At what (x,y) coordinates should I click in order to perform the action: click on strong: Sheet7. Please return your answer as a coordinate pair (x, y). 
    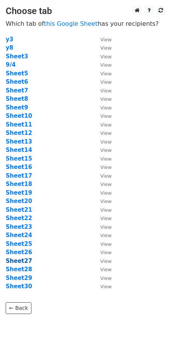
    Looking at the image, I should click on (17, 91).